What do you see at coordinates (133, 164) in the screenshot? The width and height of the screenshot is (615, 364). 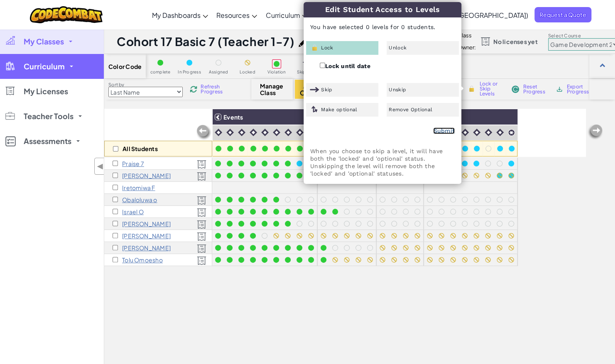 I see `p: Praise 7` at bounding box center [133, 164].